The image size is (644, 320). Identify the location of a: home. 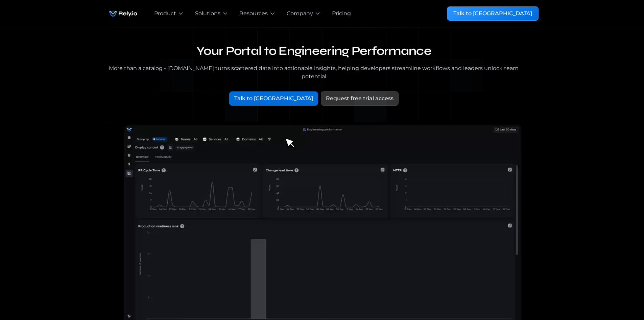
(123, 14).